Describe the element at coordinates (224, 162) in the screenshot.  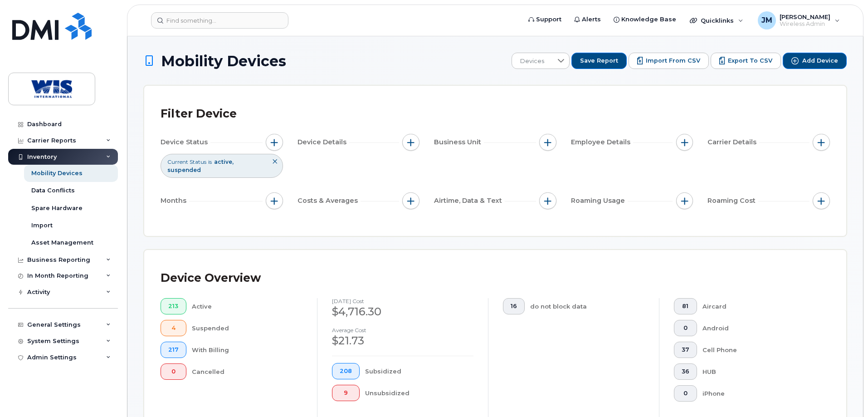
I see `span: active` at that location.